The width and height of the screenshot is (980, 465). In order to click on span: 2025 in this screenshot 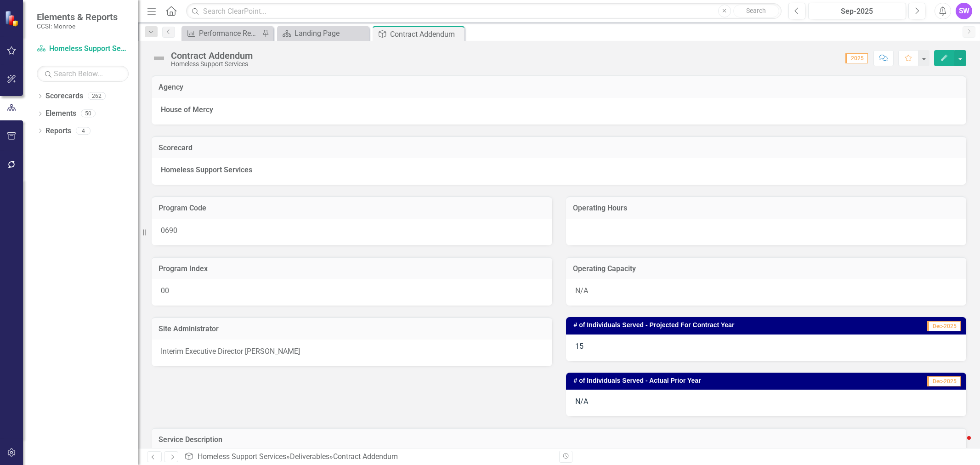, I will do `click(856, 59)`.